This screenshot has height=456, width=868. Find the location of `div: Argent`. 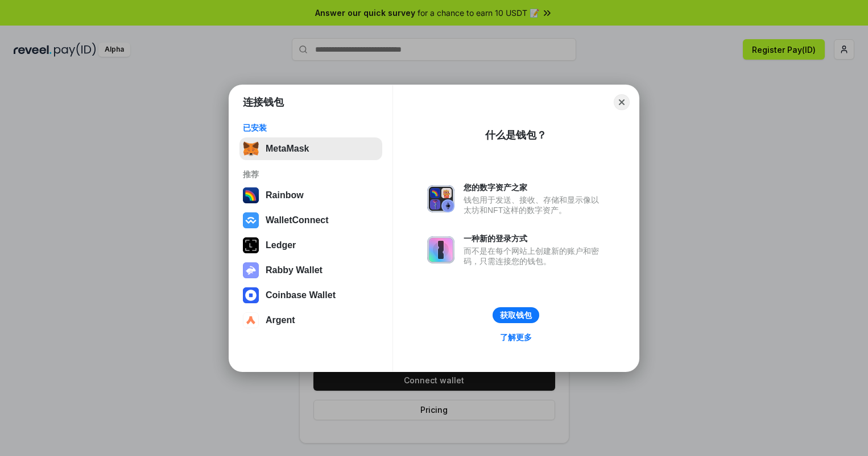

div: Argent is located at coordinates (280, 321).